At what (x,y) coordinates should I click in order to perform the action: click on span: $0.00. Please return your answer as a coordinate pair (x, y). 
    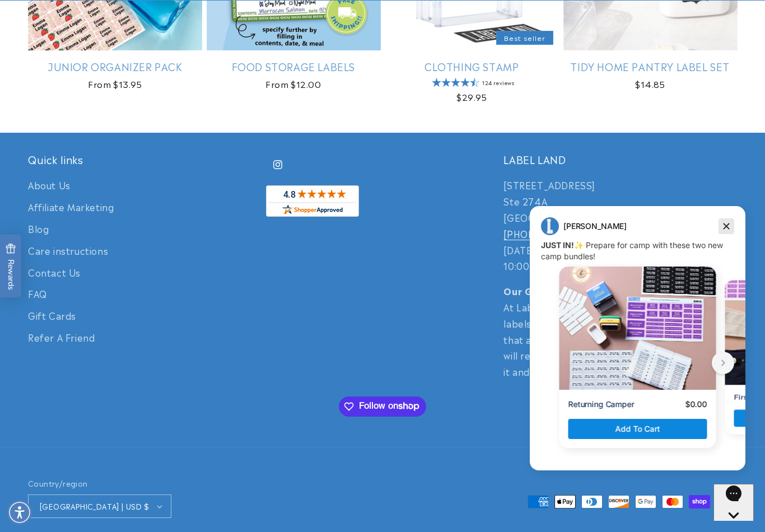
    Looking at the image, I should click on (174, 200).